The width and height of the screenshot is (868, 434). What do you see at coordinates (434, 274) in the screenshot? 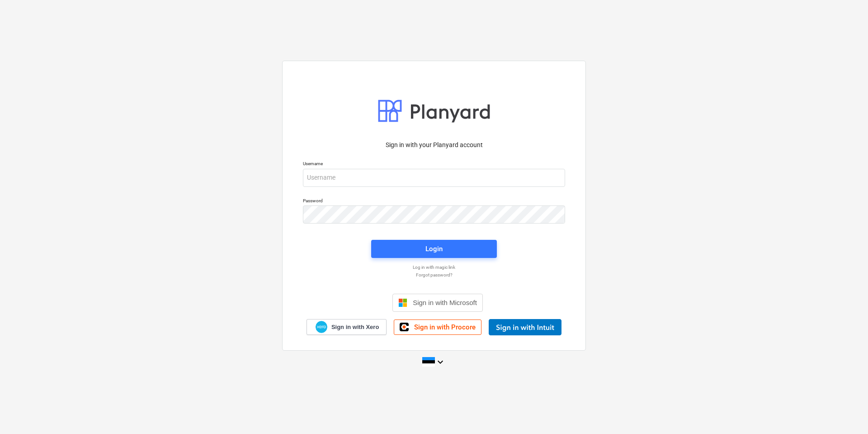
I see `a: Forgot password?` at bounding box center [434, 274].